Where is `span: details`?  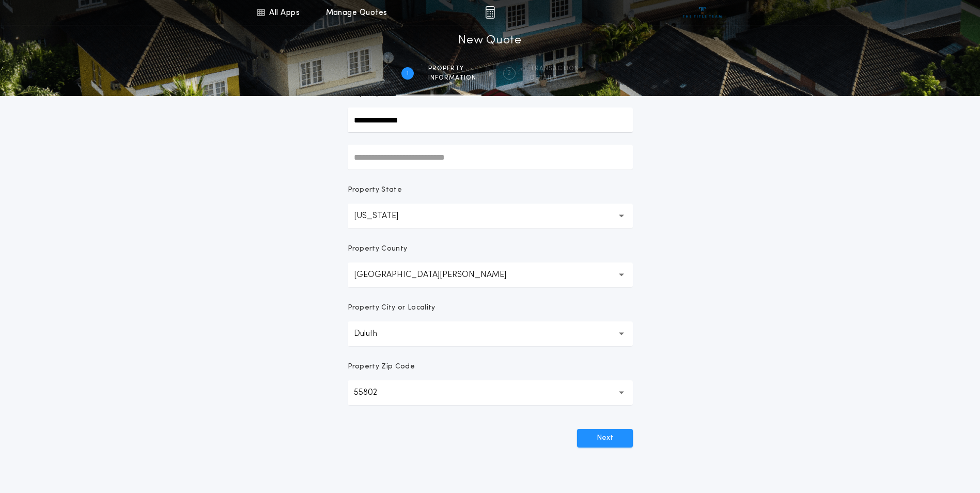
span: details is located at coordinates (555, 78).